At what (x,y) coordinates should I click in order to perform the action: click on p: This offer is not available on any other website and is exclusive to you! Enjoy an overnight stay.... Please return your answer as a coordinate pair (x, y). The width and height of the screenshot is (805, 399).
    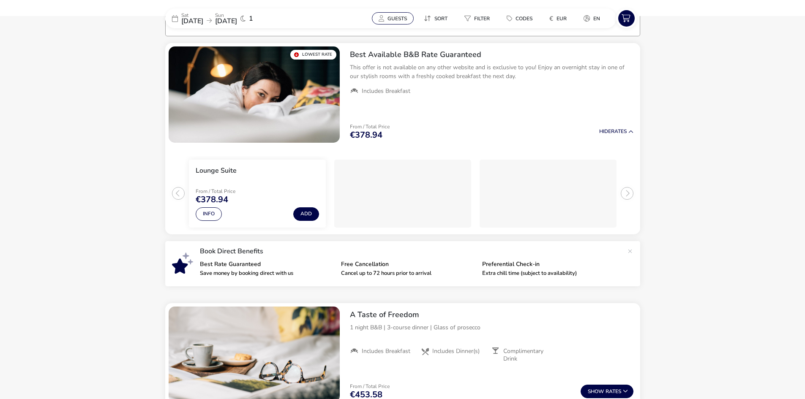
    Looking at the image, I should click on (492, 72).